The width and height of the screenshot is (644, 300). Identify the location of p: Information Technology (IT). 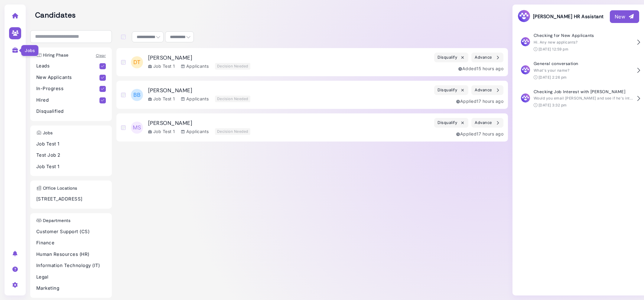
(71, 265).